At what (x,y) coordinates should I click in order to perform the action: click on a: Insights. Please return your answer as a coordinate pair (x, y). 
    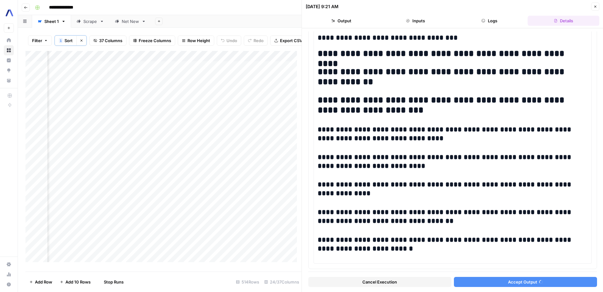
    Looking at the image, I should click on (9, 60).